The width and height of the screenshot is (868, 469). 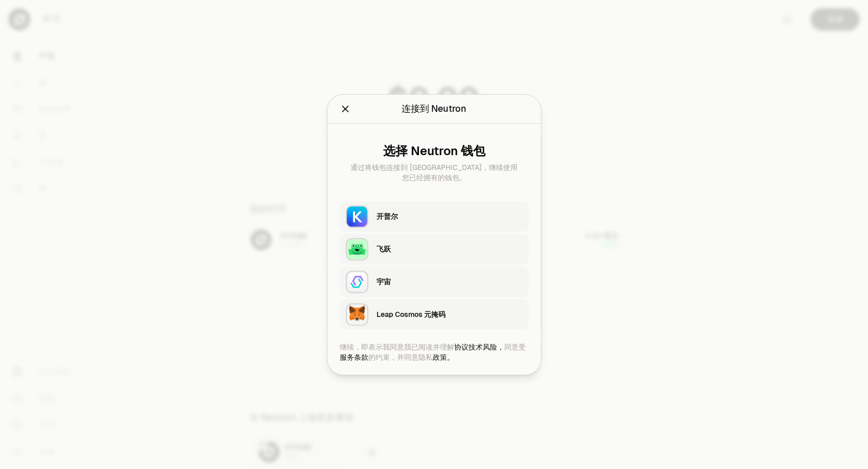 I want to click on button: 宇宙宇宙, so click(x=434, y=282).